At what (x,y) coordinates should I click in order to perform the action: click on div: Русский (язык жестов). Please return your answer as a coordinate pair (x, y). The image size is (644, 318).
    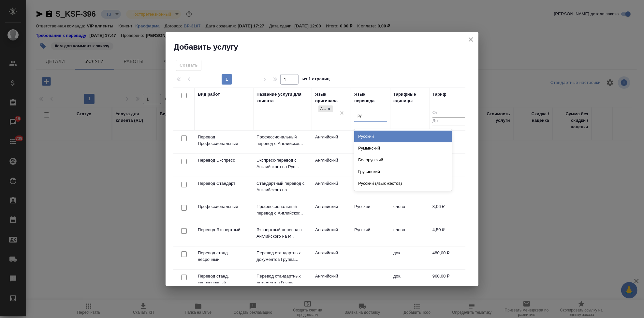
    Looking at the image, I should click on (404, 183).